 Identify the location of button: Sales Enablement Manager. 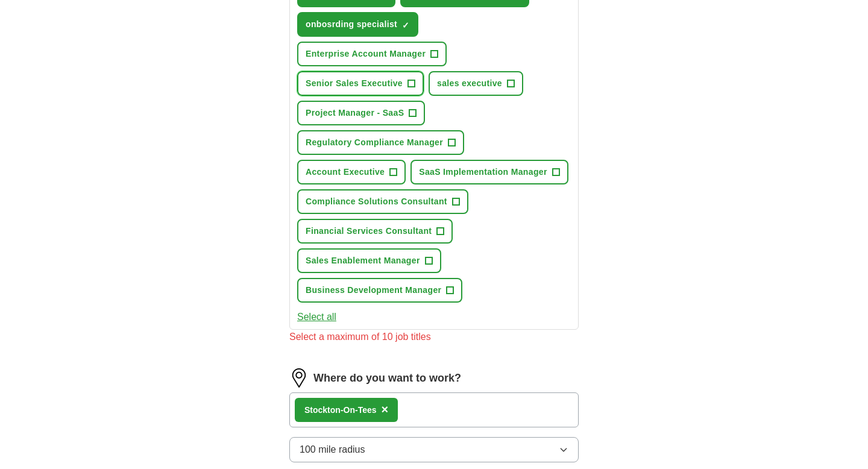
(369, 261).